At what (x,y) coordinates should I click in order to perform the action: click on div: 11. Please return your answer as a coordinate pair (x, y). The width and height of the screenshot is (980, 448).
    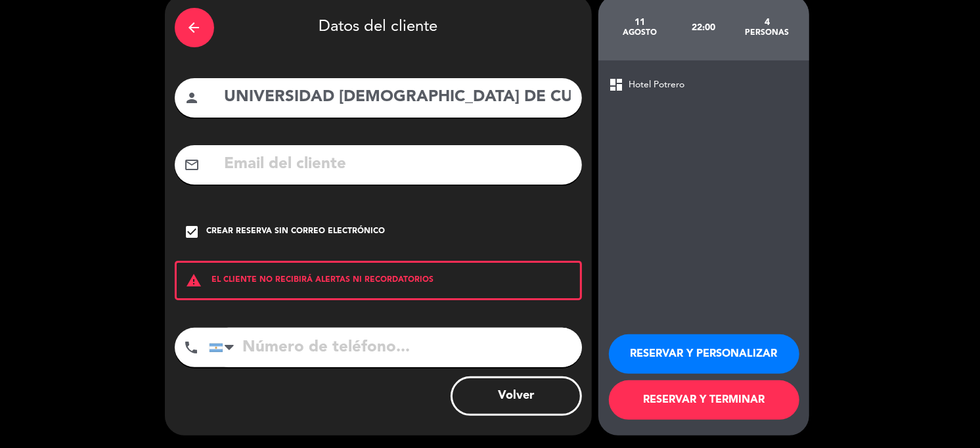
    Looking at the image, I should click on (640, 22).